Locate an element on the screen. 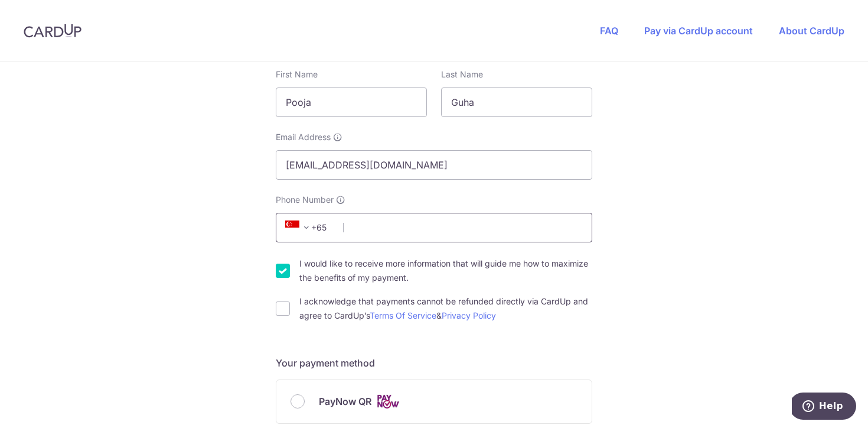  img: Cards logo is located at coordinates (388, 402).